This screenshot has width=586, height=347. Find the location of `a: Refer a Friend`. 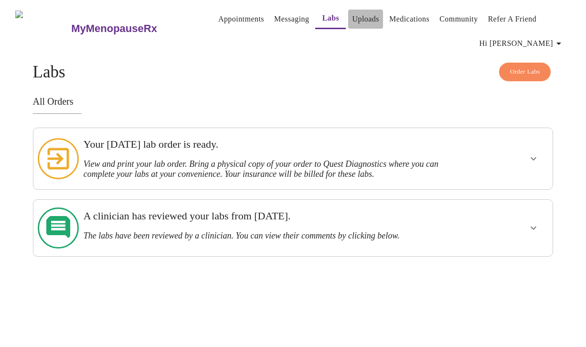

a: Refer a Friend is located at coordinates (512, 19).